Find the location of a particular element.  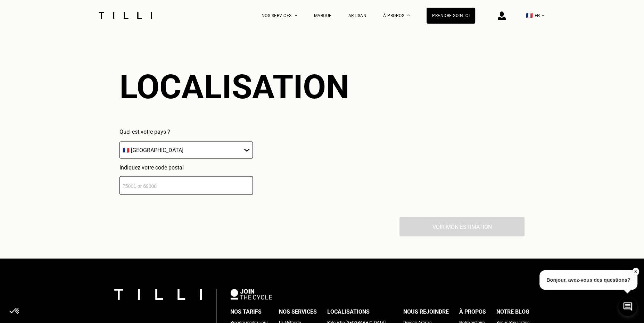

img: Menu déroulant à propos is located at coordinates (409, 16).